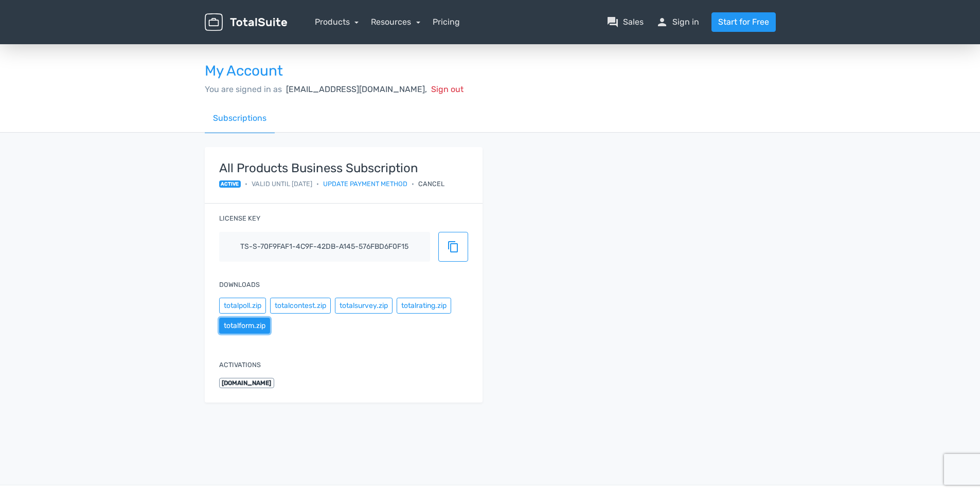  What do you see at coordinates (246, 22) in the screenshot?
I see `img: TotalSuite for WordPress` at bounding box center [246, 22].